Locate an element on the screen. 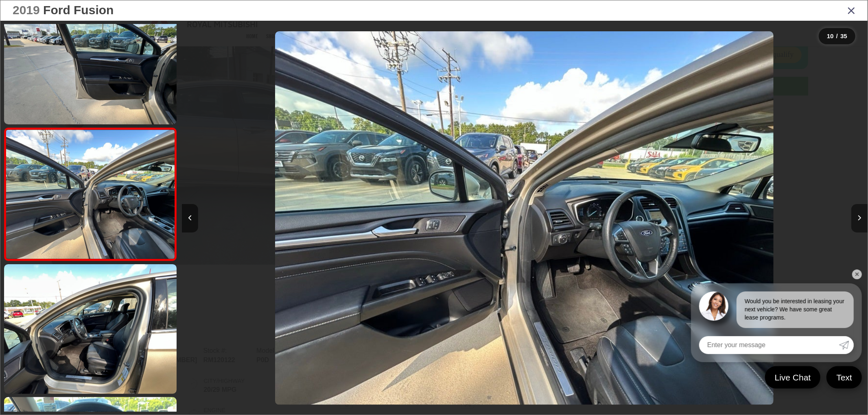 This screenshot has width=868, height=415. button: Previous image is located at coordinates (190, 219).